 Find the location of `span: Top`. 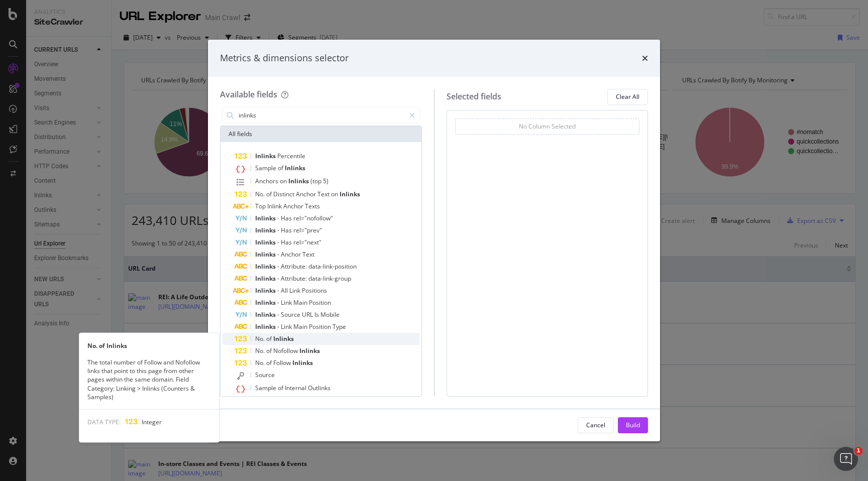

span: Top is located at coordinates (261, 206).